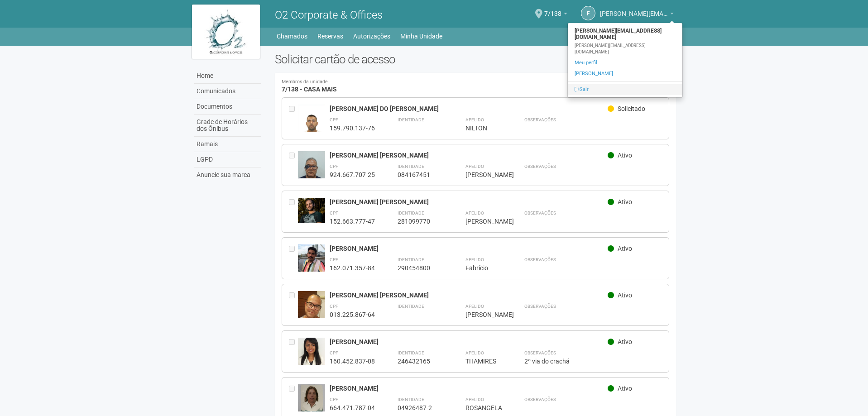 This screenshot has width=868, height=416. What do you see at coordinates (631, 109) in the screenshot?
I see `span: Solicitado` at bounding box center [631, 109].